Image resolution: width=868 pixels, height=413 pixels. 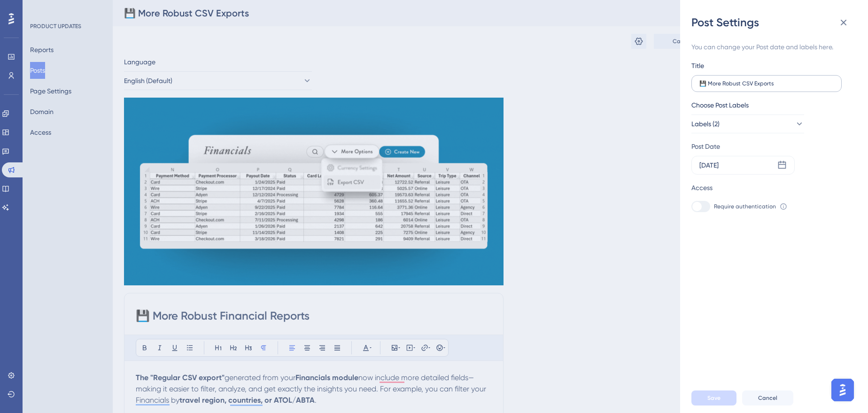 What do you see at coordinates (702, 188) in the screenshot?
I see `div: Access` at bounding box center [702, 188].